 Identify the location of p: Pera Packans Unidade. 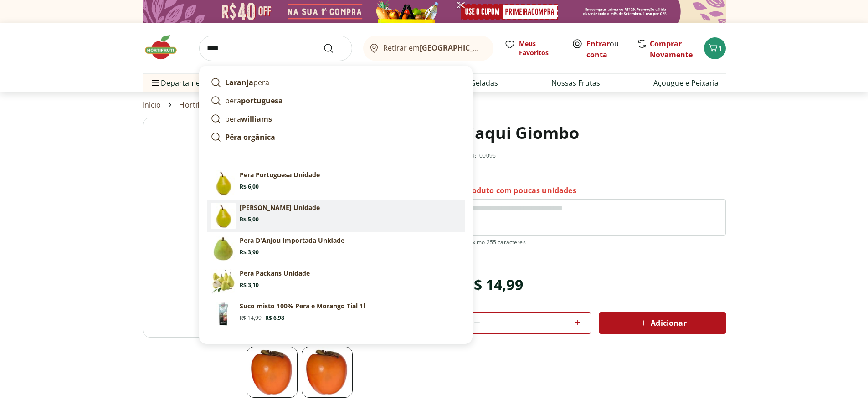
(275, 273).